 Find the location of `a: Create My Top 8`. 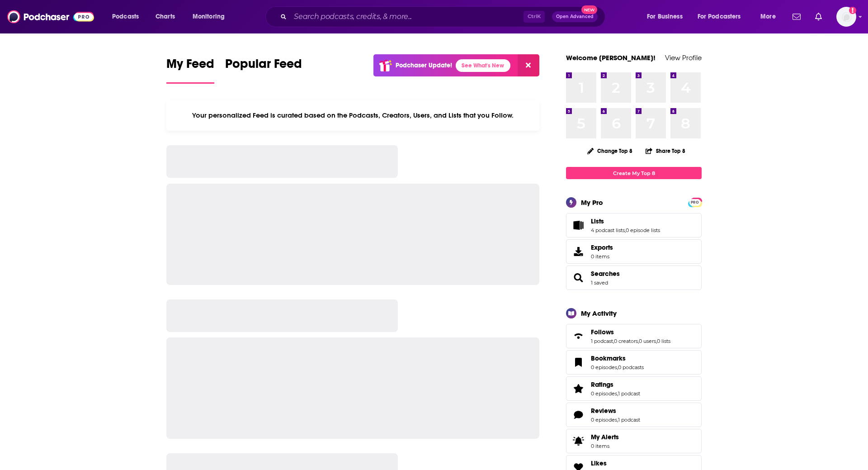

a: Create My Top 8 is located at coordinates (634, 173).